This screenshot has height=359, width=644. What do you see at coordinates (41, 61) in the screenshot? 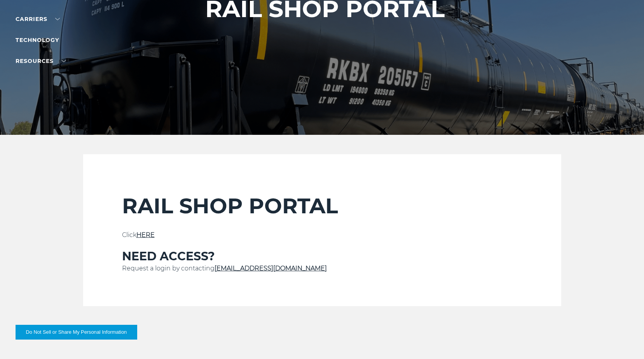
I see `a: RESOURCES` at bounding box center [41, 61].